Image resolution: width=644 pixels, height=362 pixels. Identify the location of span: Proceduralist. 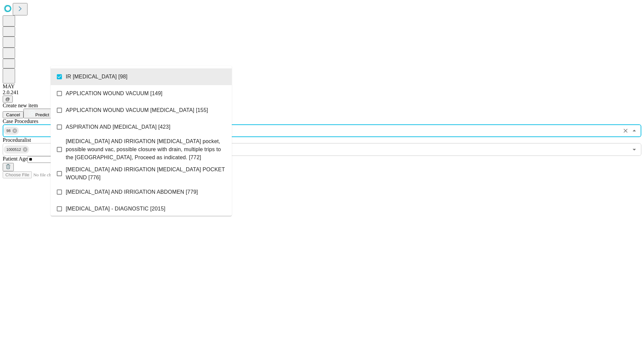
(17, 140).